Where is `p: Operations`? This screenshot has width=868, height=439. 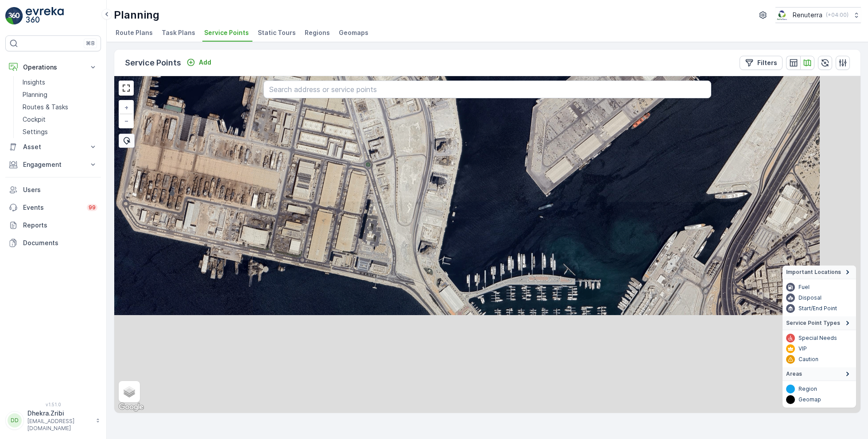
p: Operations is located at coordinates (53, 68).